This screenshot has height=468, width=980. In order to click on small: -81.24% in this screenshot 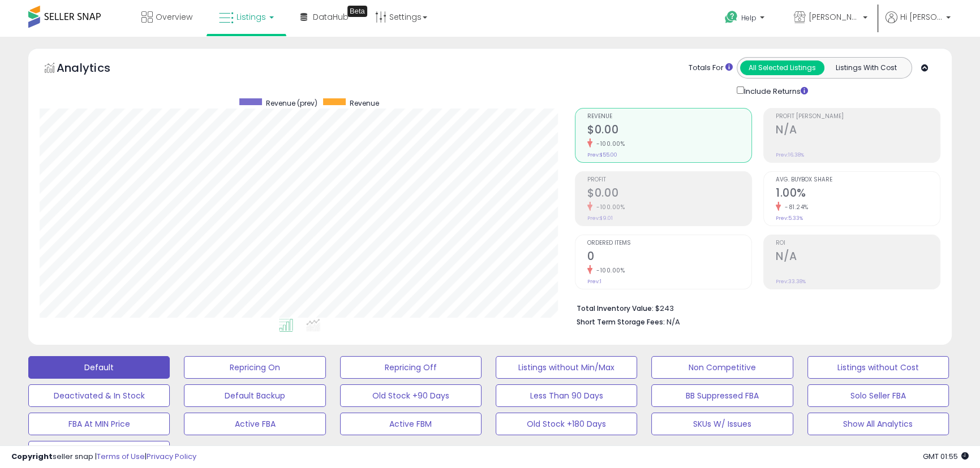, I will do `click(795, 207)`.